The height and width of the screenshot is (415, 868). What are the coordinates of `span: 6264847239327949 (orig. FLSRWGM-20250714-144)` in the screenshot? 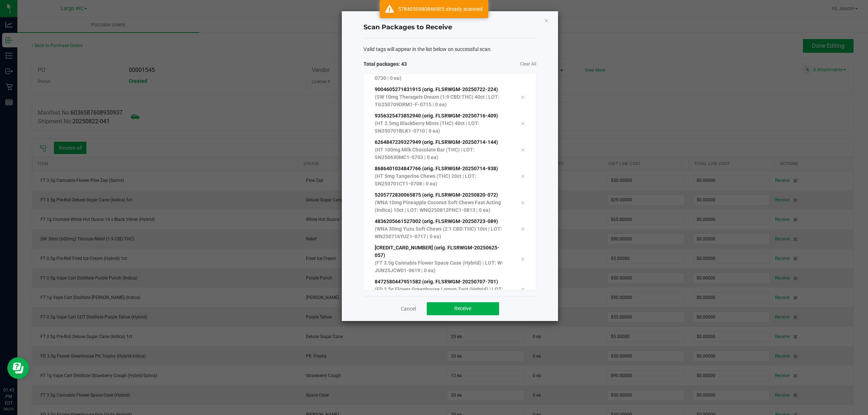 It's located at (436, 142).